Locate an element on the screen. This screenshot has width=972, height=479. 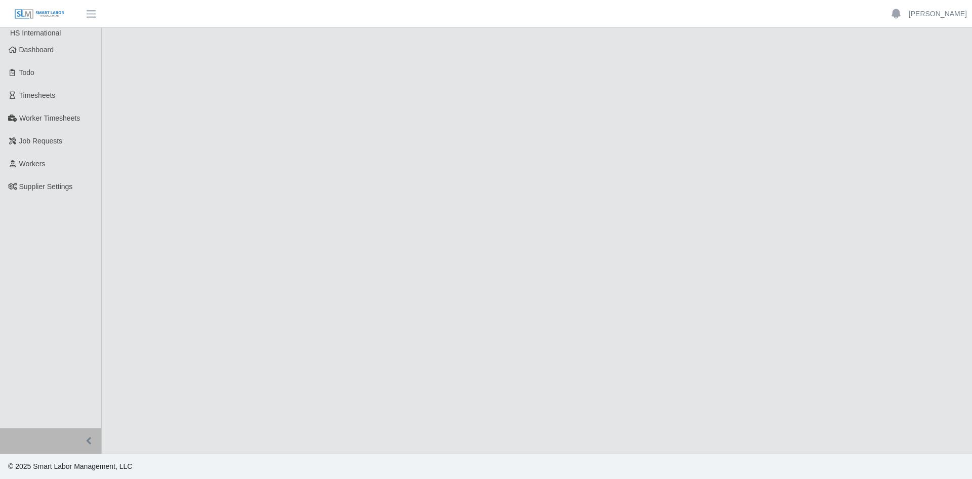
span: Worker Timesheets is located at coordinates (50, 118).